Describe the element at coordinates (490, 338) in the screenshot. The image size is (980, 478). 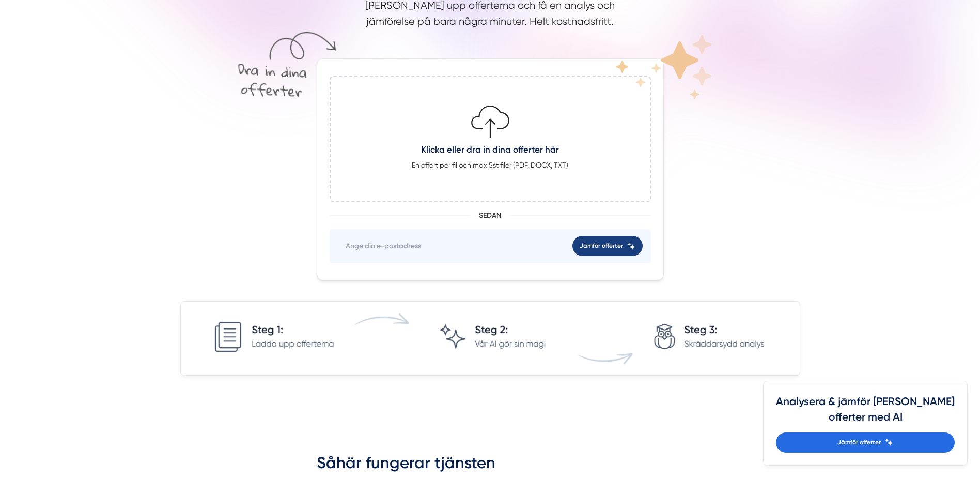
I see `img: Hur det fungerar.` at that location.